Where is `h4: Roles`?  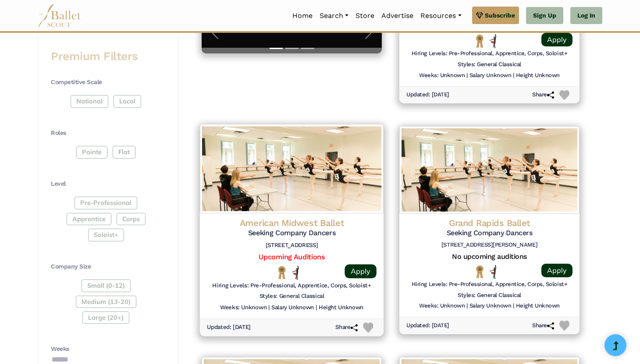 h4: Roles is located at coordinates (107, 133).